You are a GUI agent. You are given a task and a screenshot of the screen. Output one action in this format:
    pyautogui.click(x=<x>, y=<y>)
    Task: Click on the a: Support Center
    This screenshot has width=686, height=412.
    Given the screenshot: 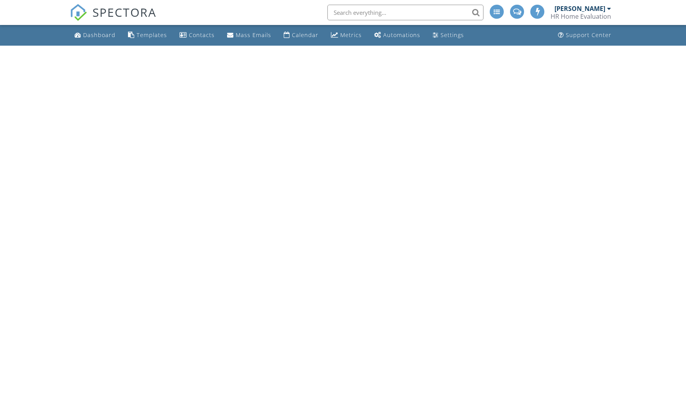 What is the action you would take?
    pyautogui.click(x=584, y=35)
    